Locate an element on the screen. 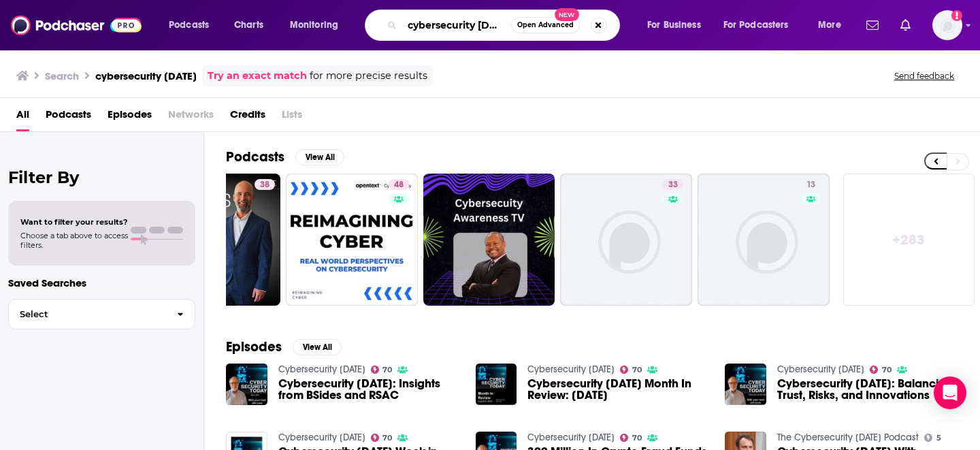 This screenshot has width=980, height=450. h3: Search is located at coordinates (62, 76).